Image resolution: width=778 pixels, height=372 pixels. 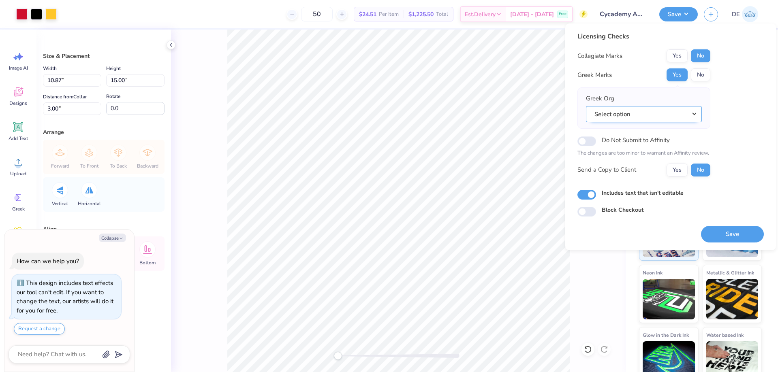 I want to click on div: Align, so click(x=104, y=229).